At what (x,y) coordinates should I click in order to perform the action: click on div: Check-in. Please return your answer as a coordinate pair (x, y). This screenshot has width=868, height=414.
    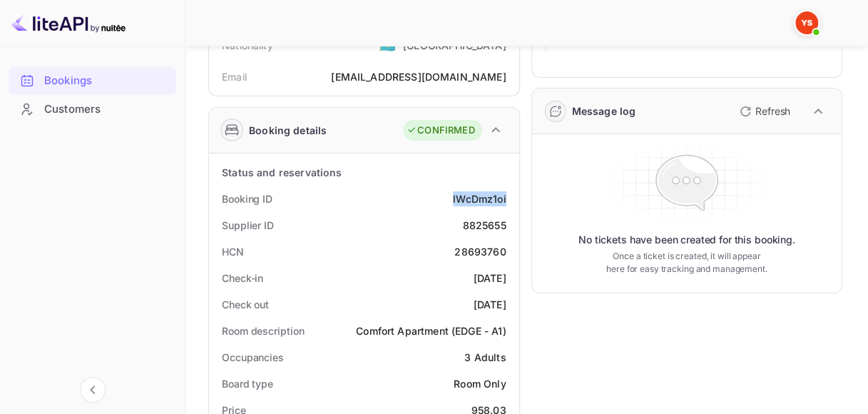
    Looking at the image, I should click on (243, 277).